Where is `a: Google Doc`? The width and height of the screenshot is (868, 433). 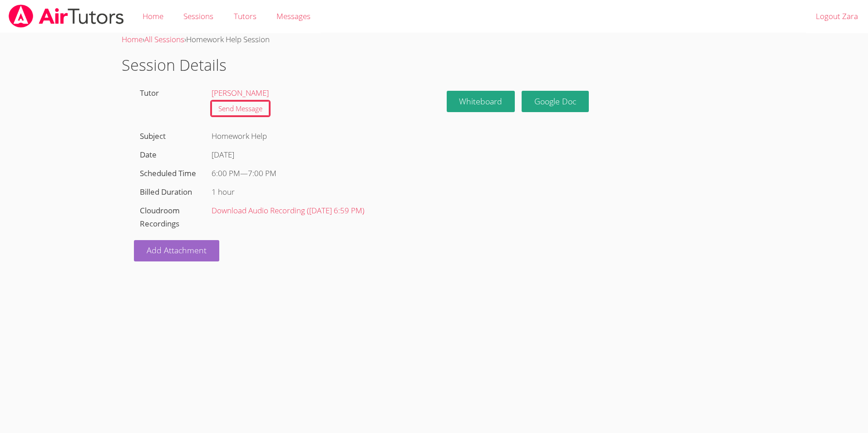
a: Google Doc is located at coordinates (555, 101).